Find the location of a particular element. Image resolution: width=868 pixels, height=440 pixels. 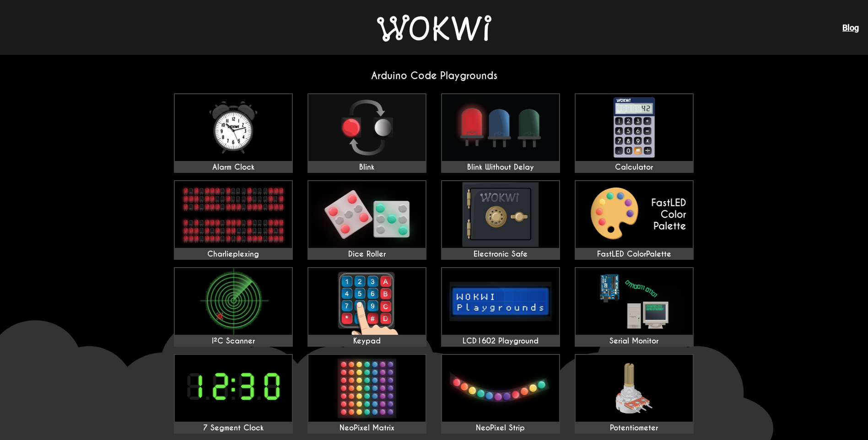

div: Keypad is located at coordinates (367, 342).